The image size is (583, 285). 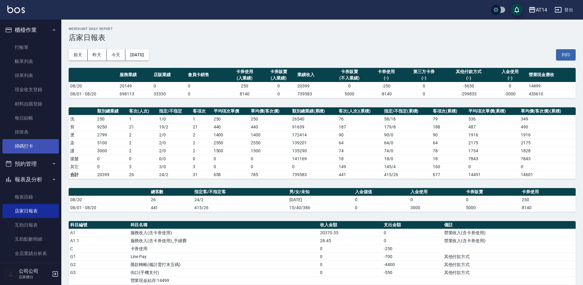 What do you see at coordinates (270, 151) in the screenshot?
I see `td: 1500` at bounding box center [270, 151].